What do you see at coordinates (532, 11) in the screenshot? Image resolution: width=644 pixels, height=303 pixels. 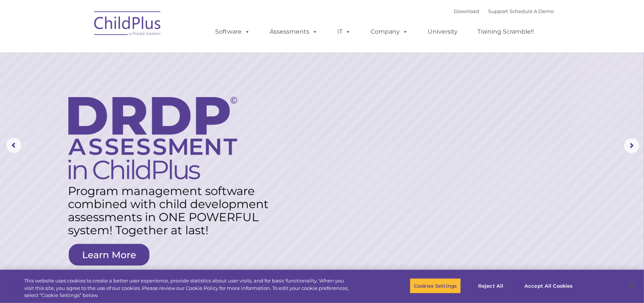 I see `a: Schedule A Demo` at bounding box center [532, 11].